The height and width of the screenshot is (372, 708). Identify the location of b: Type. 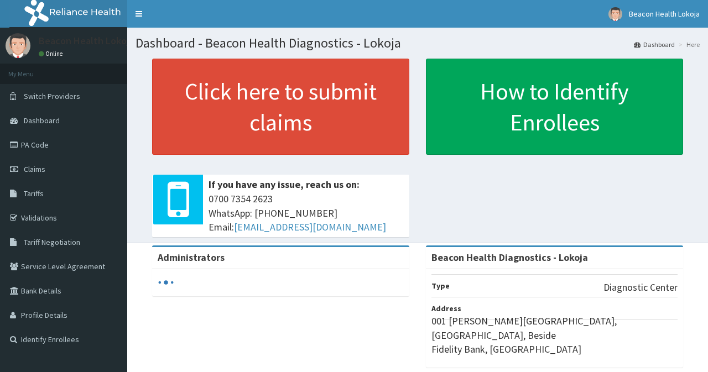
(440, 286).